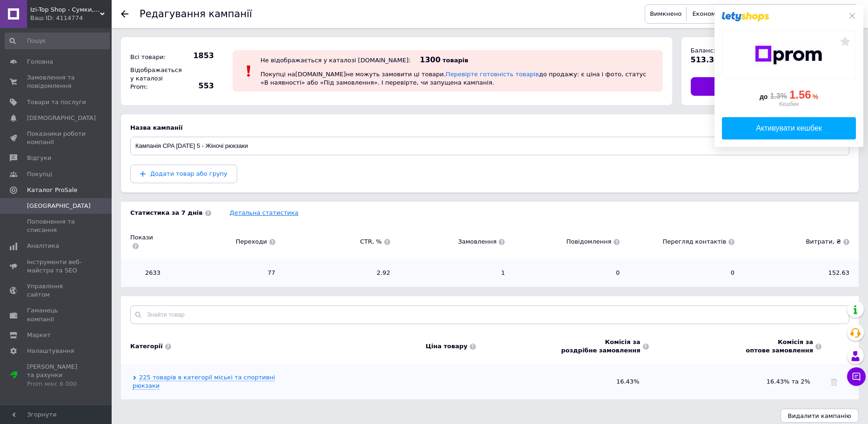 The width and height of the screenshot is (868, 424). What do you see at coordinates (184, 174) in the screenshot?
I see `button: Додати товар або групу` at bounding box center [184, 174].